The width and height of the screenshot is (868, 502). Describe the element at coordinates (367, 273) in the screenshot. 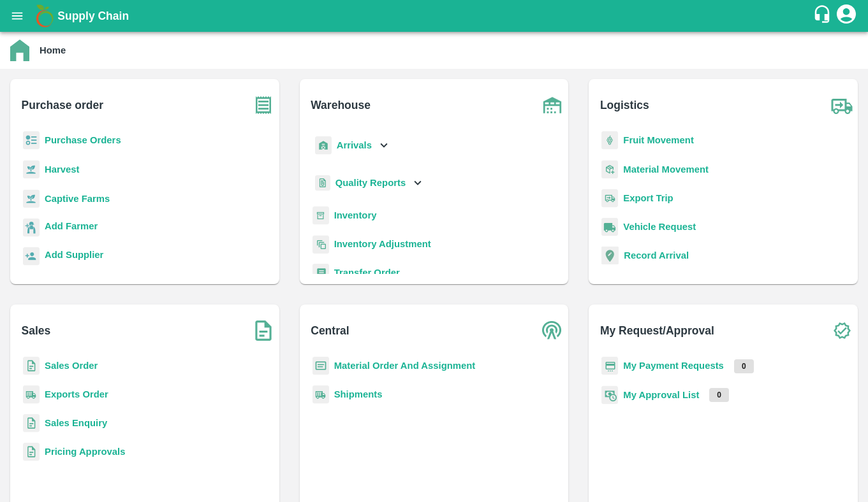

I see `b: Transfer Order` at that location.